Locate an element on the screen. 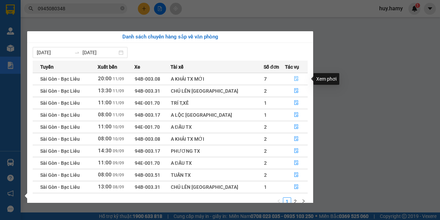 The width and height of the screenshot is (440, 220). span: Xe is located at coordinates (137, 67).